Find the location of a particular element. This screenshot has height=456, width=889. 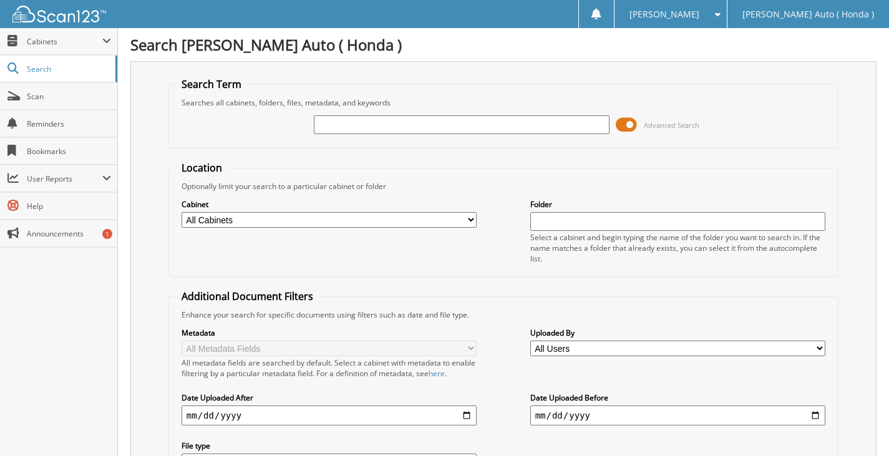

div: Enhance your search for specific documents using filters such as date and file type. is located at coordinates (503, 314).